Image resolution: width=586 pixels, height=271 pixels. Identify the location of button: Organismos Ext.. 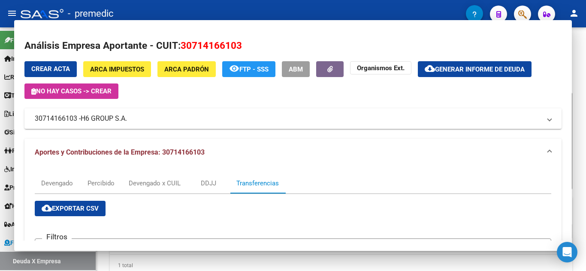
(380, 68).